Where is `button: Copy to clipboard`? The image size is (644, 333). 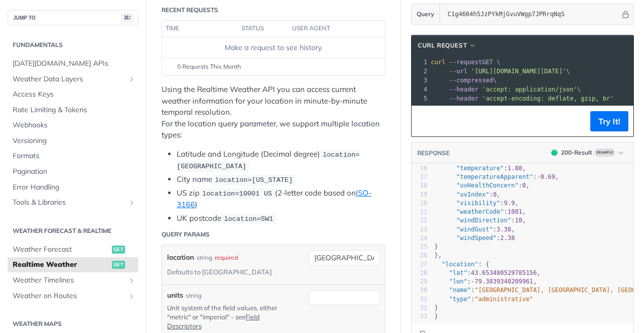
button: Copy to clipboard is located at coordinates (424, 121).